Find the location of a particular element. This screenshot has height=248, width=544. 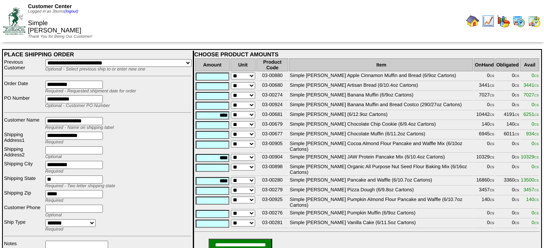

th: OnHand is located at coordinates (484, 65).